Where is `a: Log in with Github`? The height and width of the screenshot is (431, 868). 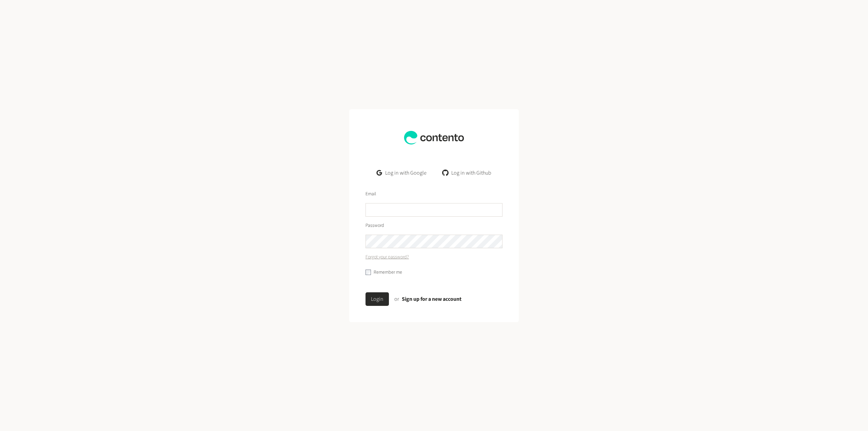
a: Log in with Github is located at coordinates (467, 173).